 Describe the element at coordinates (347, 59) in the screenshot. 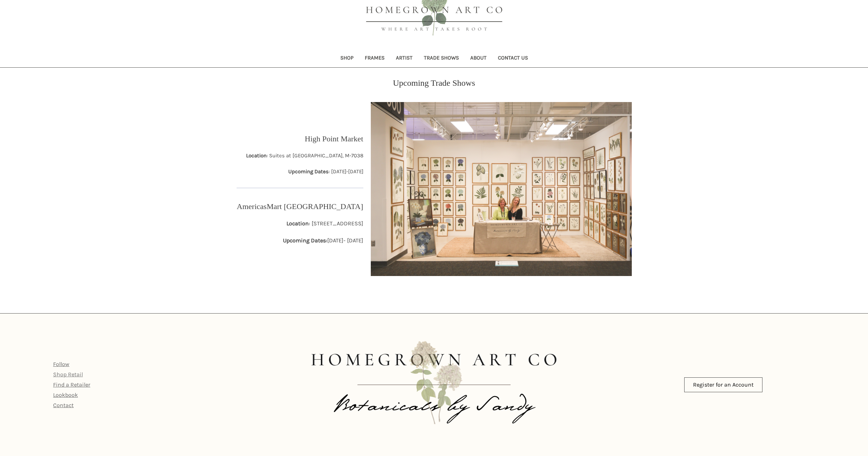

I see `a: Shop` at that location.